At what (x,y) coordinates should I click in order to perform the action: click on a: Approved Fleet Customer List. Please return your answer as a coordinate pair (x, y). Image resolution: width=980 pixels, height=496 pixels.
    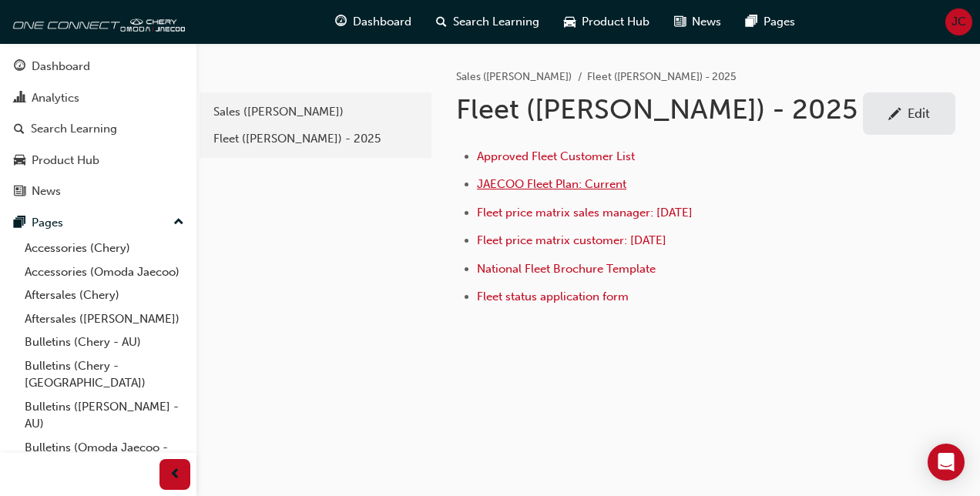
    Looking at the image, I should click on (556, 157).